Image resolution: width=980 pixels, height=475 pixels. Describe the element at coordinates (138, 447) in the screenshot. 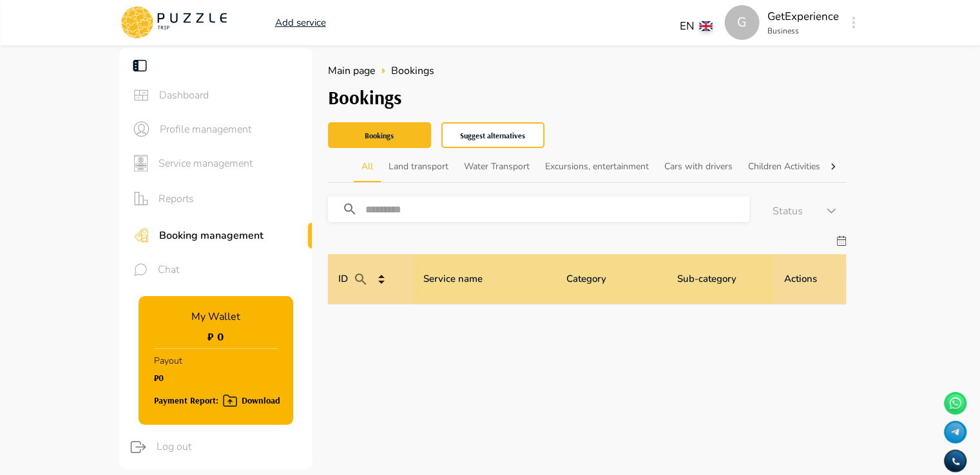

I see `button: logout` at that location.